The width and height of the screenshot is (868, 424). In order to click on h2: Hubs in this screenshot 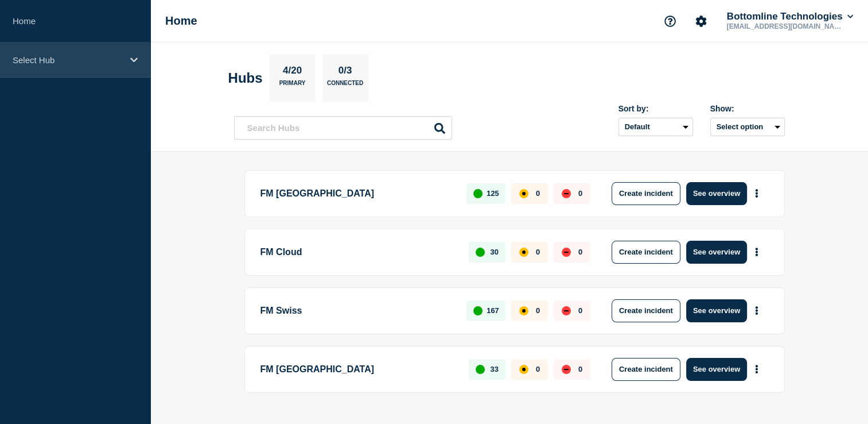, I will do `click(246, 78)`.